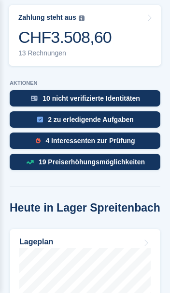  What do you see at coordinates (85, 208) in the screenshot?
I see `h2: Heute in Lager Spreitenbach` at bounding box center [85, 208].